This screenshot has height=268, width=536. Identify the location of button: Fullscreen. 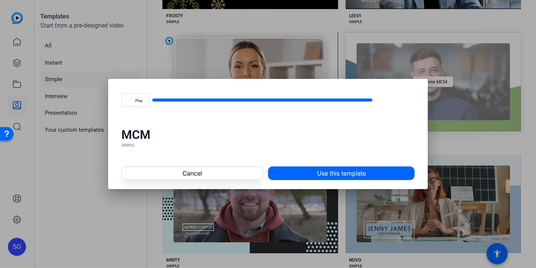
(406, 100).